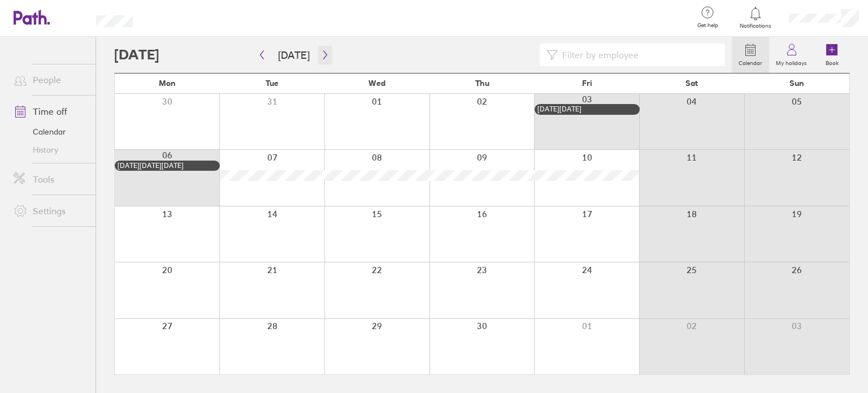 The height and width of the screenshot is (393, 868). What do you see at coordinates (482, 83) in the screenshot?
I see `span: Thu` at bounding box center [482, 83].